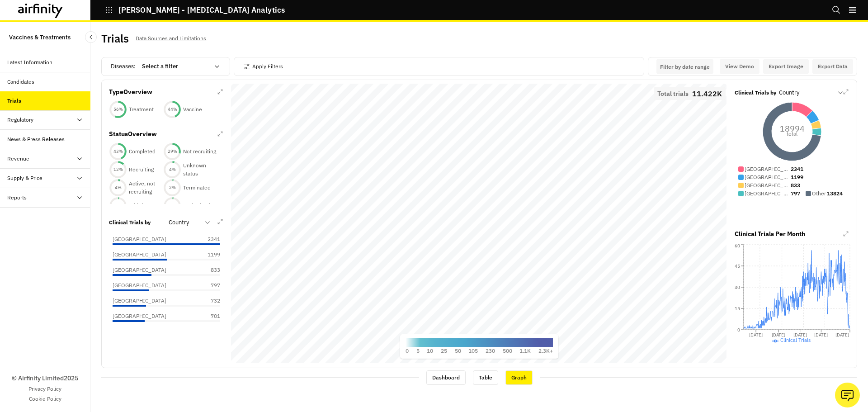 The width and height of the screenshot is (868, 412). What do you see at coordinates (142, 152) in the screenshot?
I see `p: Completed` at bounding box center [142, 152].